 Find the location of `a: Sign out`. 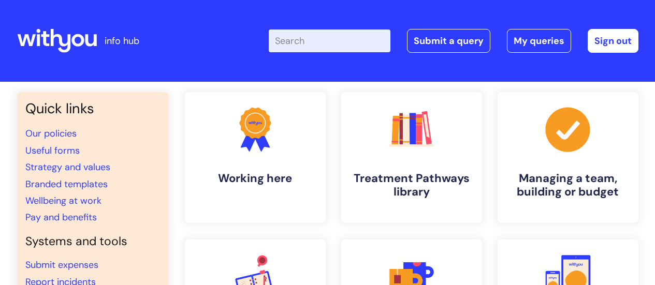

a: Sign out is located at coordinates (613, 41).